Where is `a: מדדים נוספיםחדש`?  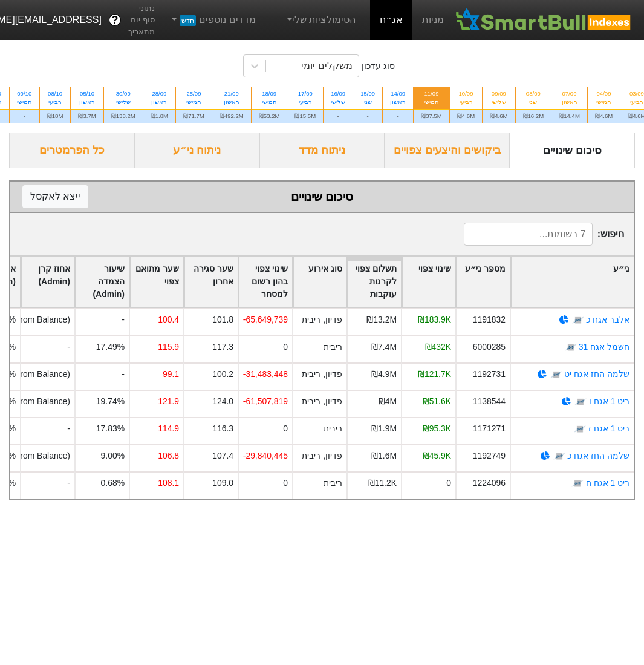
a: מדדים נוספיםחדש is located at coordinates (212, 20).